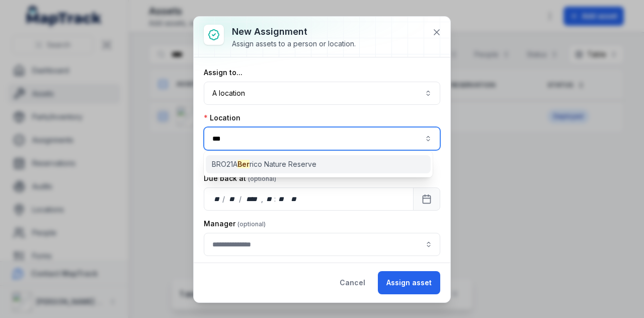 This screenshot has width=644, height=318. I want to click on span: Ber, so click(244, 164).